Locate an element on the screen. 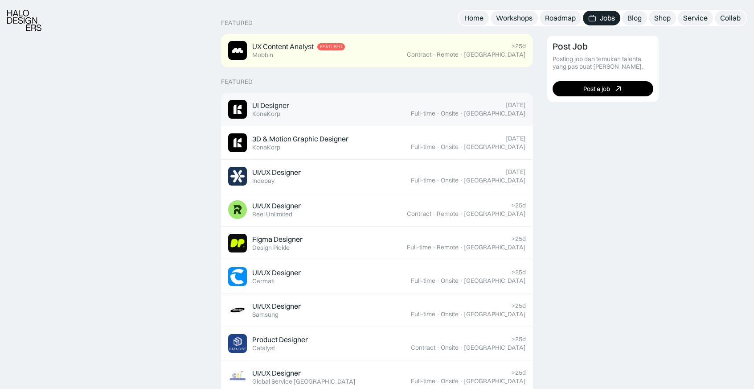 The width and height of the screenshot is (754, 389). a: Home is located at coordinates (474, 18).